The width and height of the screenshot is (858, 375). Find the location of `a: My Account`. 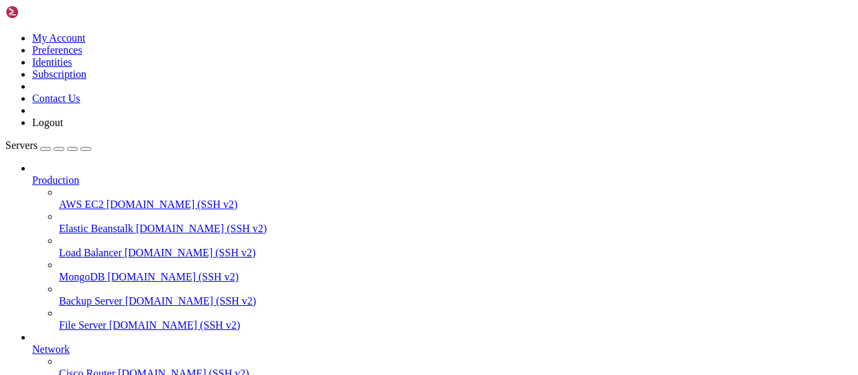

a: My Account is located at coordinates (59, 38).